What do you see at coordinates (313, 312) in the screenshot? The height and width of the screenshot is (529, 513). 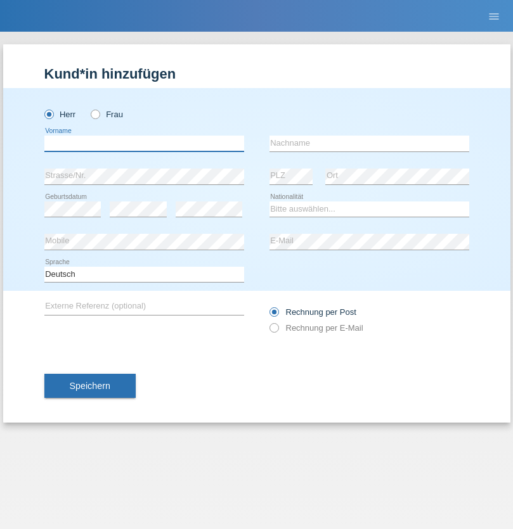 I see `label: Rechnung per Post` at bounding box center [313, 312].